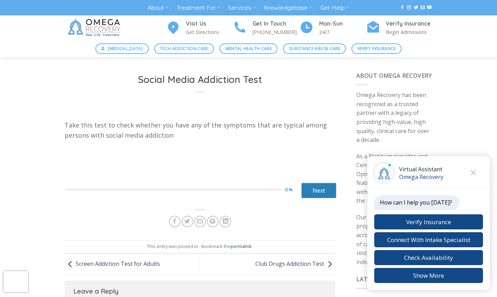 The width and height of the screenshot is (497, 297). I want to click on footer: This entry was posted in . Bookmark the ., so click(200, 247).